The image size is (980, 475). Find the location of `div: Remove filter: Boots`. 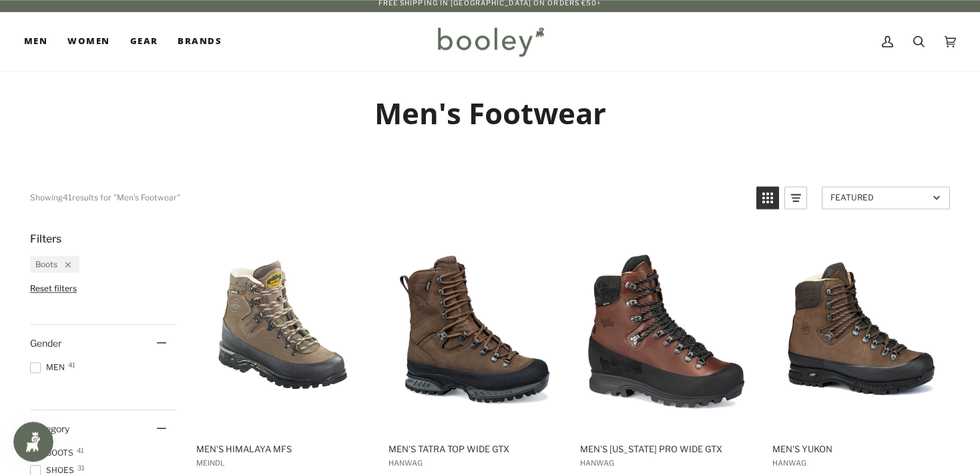

div: Remove filter: Boots is located at coordinates (64, 264).